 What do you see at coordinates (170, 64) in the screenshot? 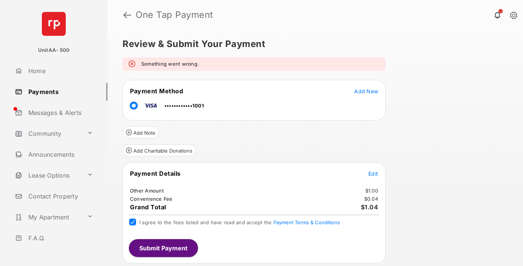
I see `em: Something went wrong.` at bounding box center [170, 64].